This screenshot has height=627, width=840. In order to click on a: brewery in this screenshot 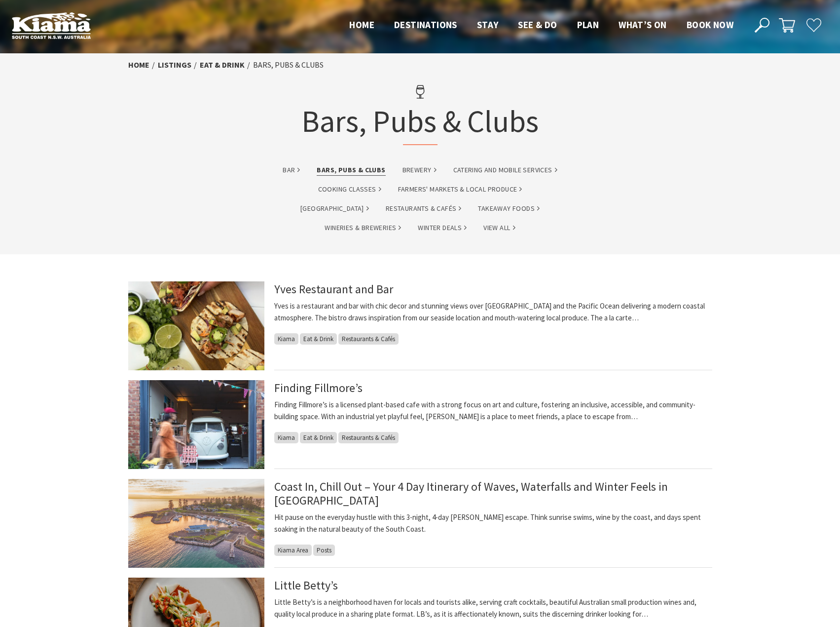, I will do `click(419, 169)`.